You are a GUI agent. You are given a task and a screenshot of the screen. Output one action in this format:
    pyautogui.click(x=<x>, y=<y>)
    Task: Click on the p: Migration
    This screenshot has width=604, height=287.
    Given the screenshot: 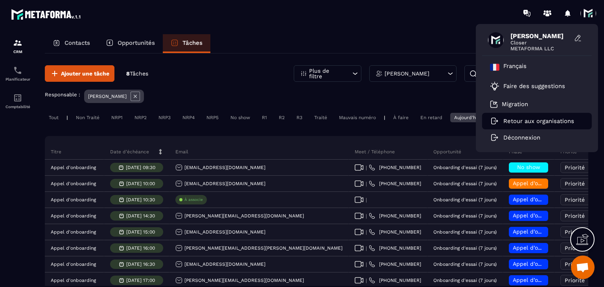 What is the action you would take?
    pyautogui.click(x=515, y=104)
    